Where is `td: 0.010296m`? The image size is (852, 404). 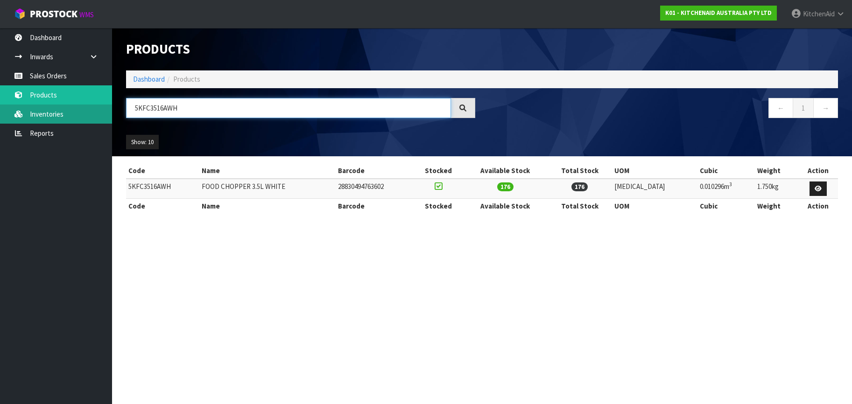 td: 0.010296m is located at coordinates (726, 189).